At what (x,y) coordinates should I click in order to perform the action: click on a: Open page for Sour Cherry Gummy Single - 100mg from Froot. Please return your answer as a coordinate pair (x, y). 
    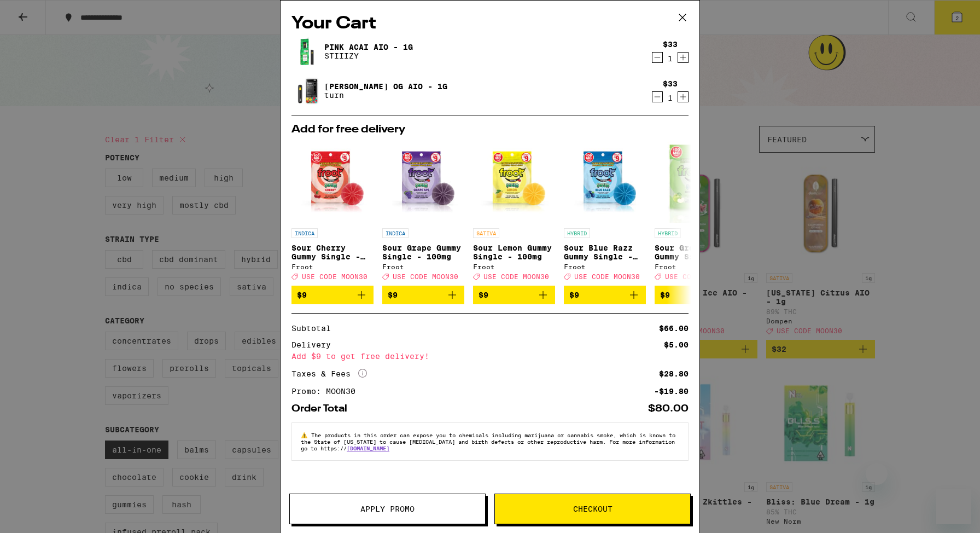
    Looking at the image, I should click on (332, 213).